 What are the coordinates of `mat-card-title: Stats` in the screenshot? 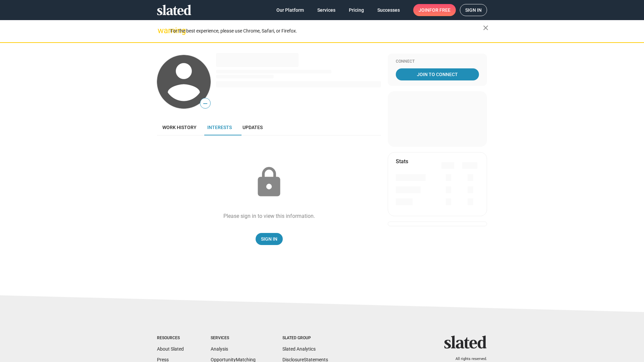 It's located at (402, 161).